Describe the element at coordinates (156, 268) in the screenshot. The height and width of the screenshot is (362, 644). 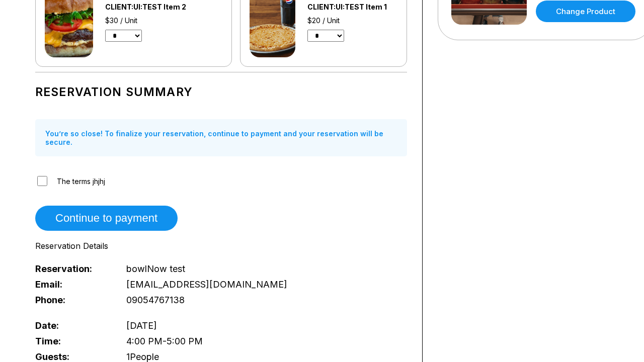
I see `span: bowlNow test` at that location.